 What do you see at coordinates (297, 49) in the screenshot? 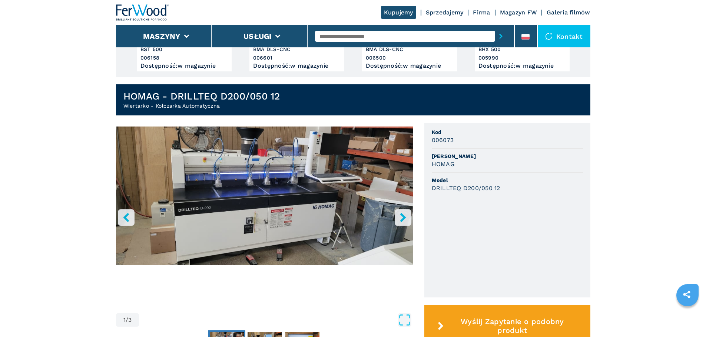
I see `h3: PRIESS BMA DLS-CNC 006601` at bounding box center [297, 49].